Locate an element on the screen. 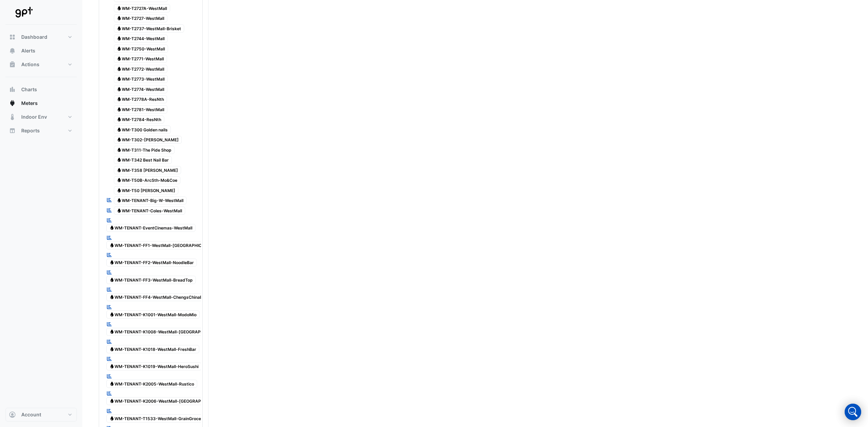 The height and width of the screenshot is (427, 868). span: Meters is located at coordinates (30, 103).